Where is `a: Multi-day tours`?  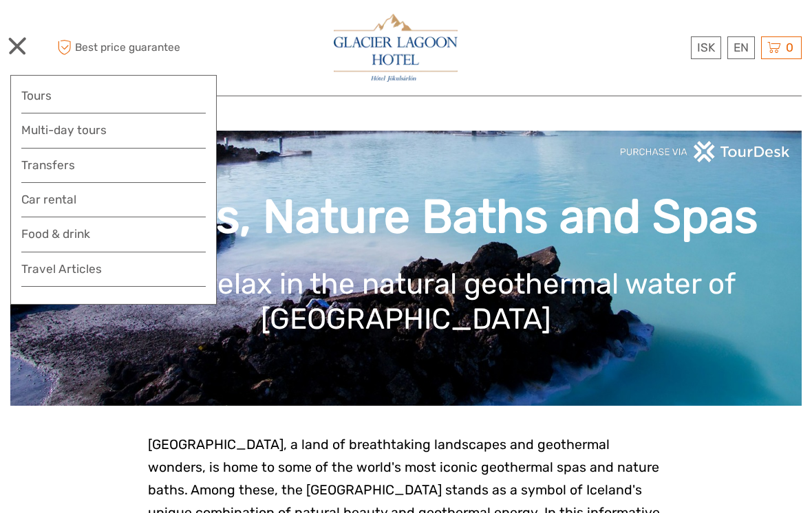 a: Multi-day tours is located at coordinates (113, 130).